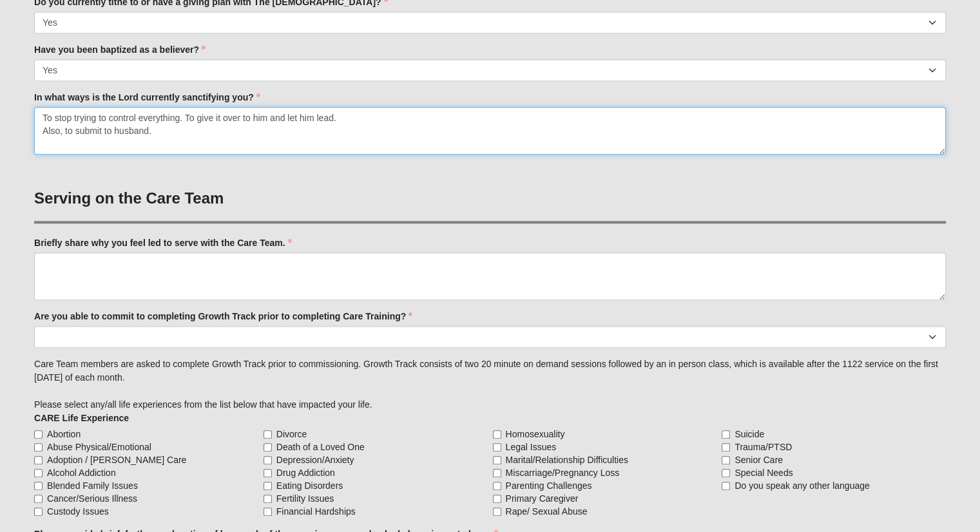 The width and height of the screenshot is (980, 532). What do you see at coordinates (542, 498) in the screenshot?
I see `span: Primary Caregiver` at bounding box center [542, 498].